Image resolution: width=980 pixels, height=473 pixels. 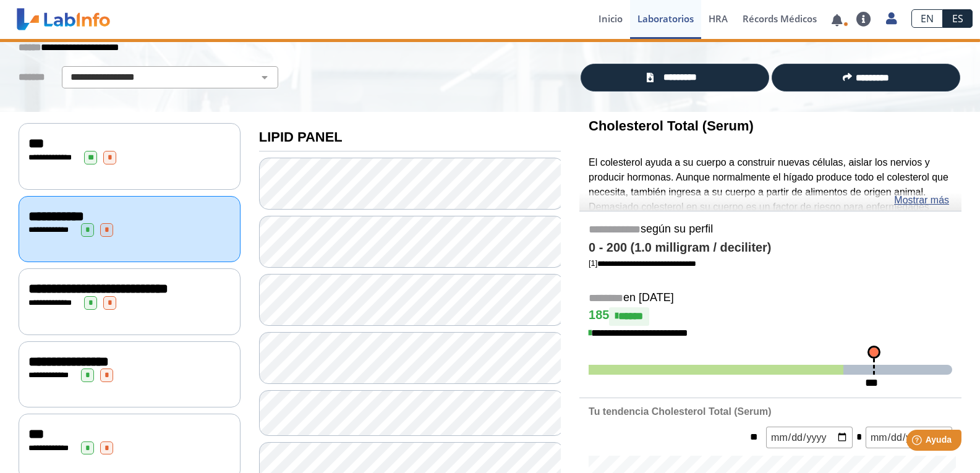 What do you see at coordinates (770, 248) in the screenshot?
I see `h4: 0 - 200 (1.0 milligram / deciliter)` at bounding box center [770, 248].